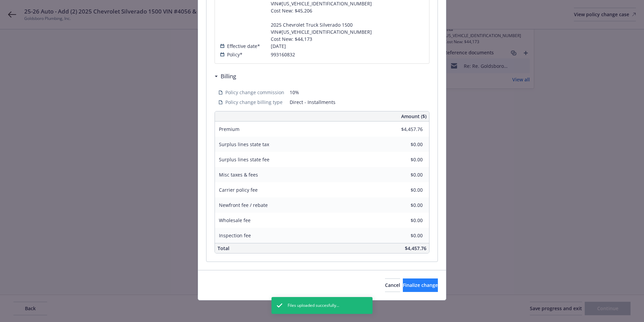  I want to click on span: 993160832, so click(283, 54).